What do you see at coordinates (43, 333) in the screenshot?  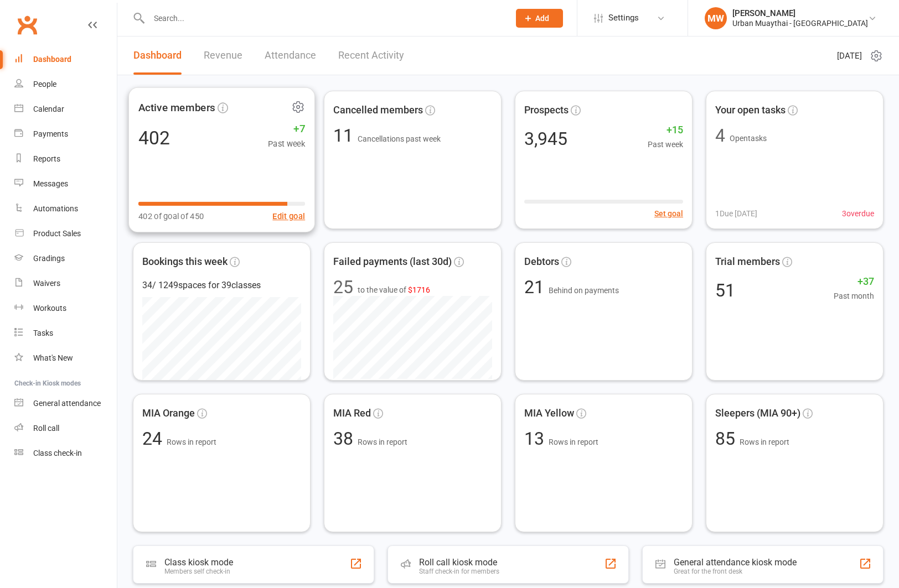 I see `div: Tasks` at bounding box center [43, 333].